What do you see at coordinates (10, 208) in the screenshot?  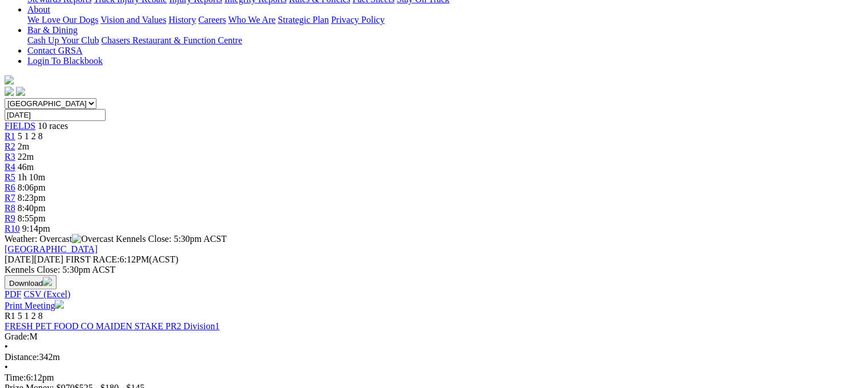 I see `span: R8` at bounding box center [10, 208].